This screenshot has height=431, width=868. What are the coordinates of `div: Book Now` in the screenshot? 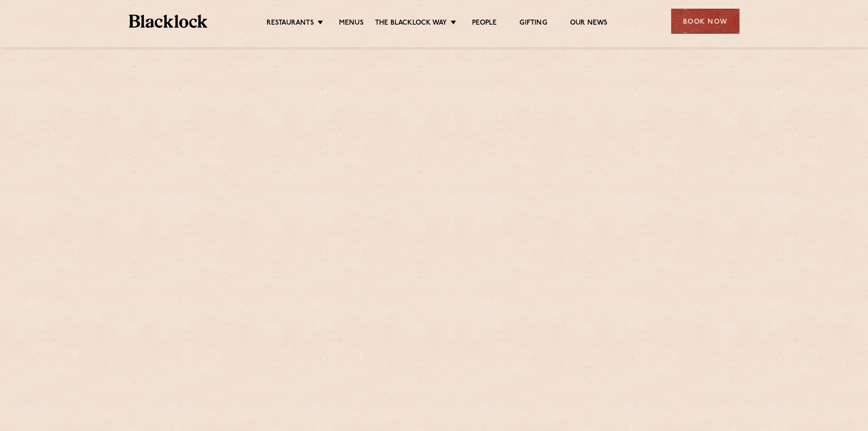 It's located at (706, 21).